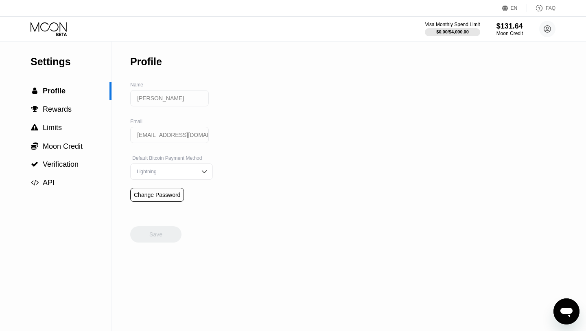  I want to click on div: $131.64Moon Credit, so click(510, 29).